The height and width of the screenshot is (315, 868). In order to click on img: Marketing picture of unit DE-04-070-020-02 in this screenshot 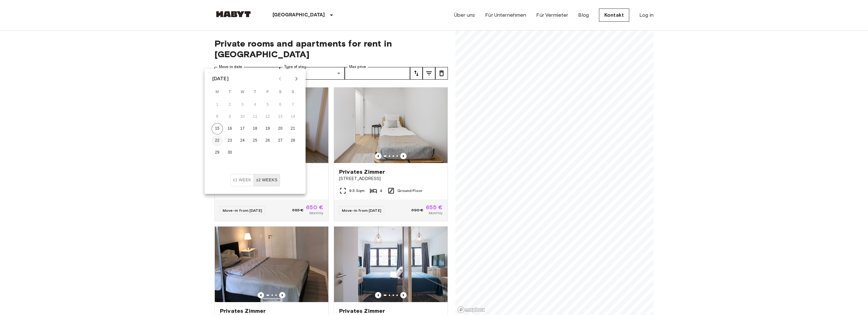, I will do `click(391, 126)`.